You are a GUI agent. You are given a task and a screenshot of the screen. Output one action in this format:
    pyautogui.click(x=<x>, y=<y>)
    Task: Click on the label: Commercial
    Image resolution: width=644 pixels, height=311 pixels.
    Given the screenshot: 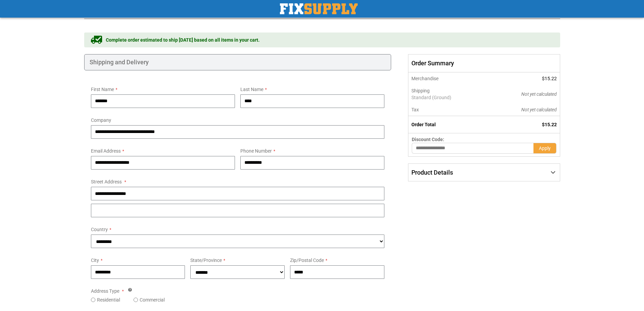 What is the action you would take?
    pyautogui.click(x=152, y=300)
    